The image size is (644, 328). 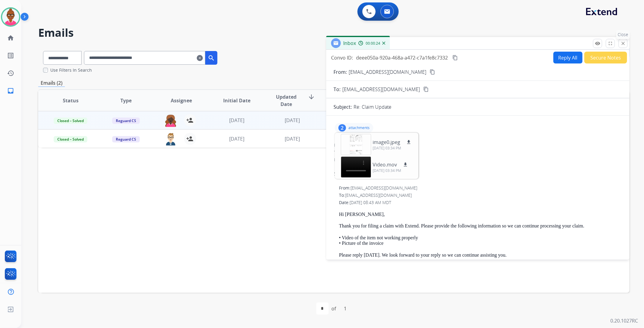 I want to click on mat-icon: remove_red_eye, so click(x=598, y=43).